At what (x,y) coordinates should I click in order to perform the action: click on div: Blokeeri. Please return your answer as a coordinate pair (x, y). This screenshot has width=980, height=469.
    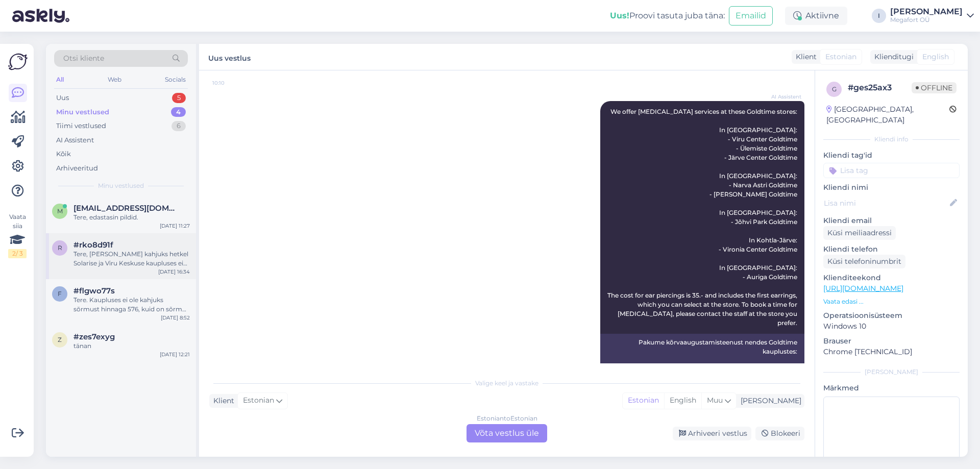
    Looking at the image, I should click on (780, 433).